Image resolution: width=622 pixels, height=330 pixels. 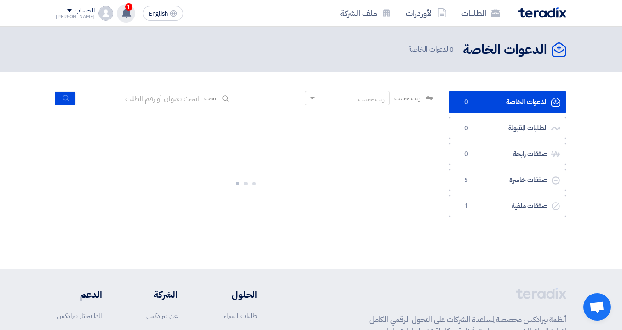 I want to click on img: profile_test.png, so click(x=106, y=13).